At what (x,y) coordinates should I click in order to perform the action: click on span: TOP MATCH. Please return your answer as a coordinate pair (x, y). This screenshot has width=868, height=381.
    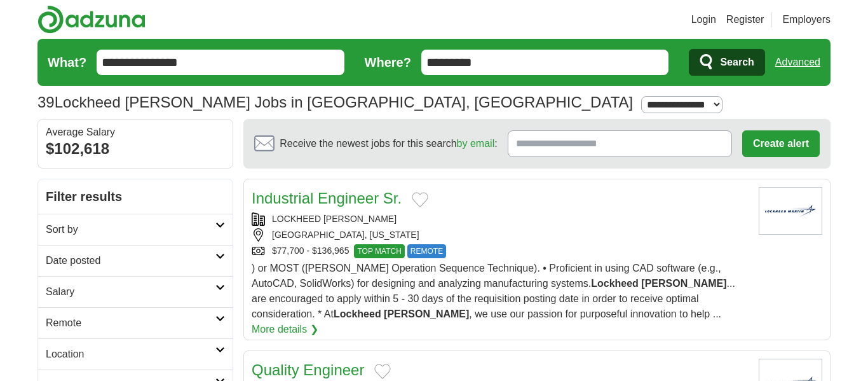
    Looking at the image, I should click on (379, 251).